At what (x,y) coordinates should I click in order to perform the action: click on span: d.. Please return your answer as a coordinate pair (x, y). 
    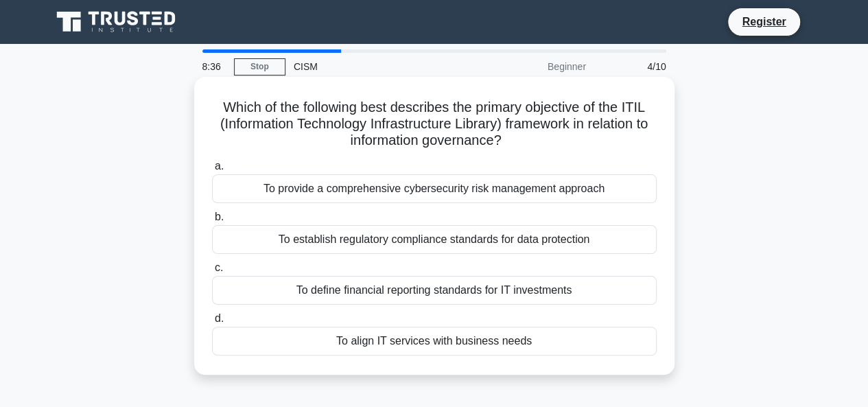
    Looking at the image, I should click on (219, 318).